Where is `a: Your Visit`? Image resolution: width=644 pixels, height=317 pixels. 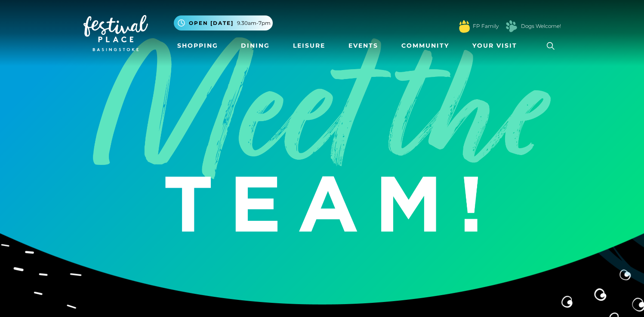
a: Your Visit is located at coordinates (497, 45).